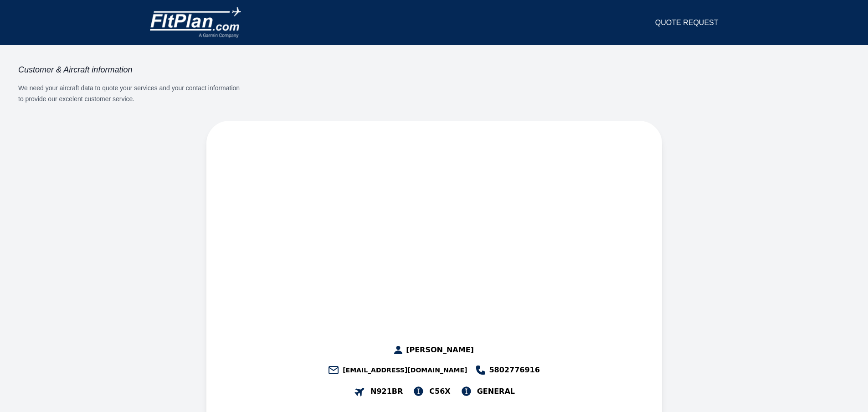  Describe the element at coordinates (496, 392) in the screenshot. I see `span: GENERAL` at that location.